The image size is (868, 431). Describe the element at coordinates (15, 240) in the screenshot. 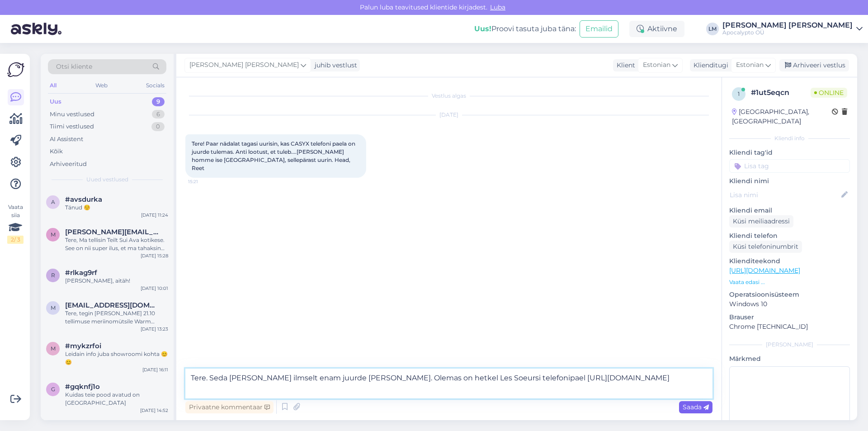

I see `div: 2 / 3` at that location.